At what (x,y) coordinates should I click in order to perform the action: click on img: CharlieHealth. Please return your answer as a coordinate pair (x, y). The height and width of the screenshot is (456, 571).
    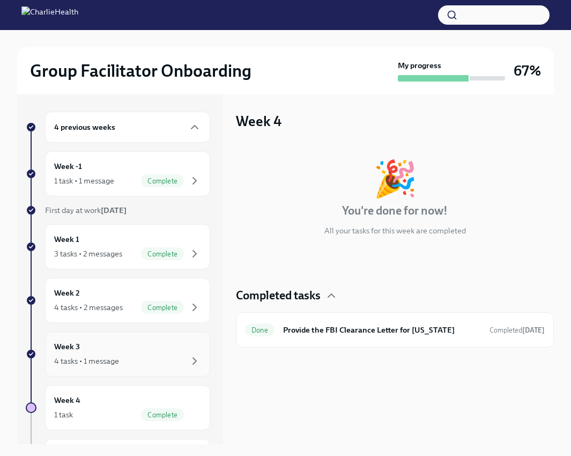
    Looking at the image, I should click on (50, 15).